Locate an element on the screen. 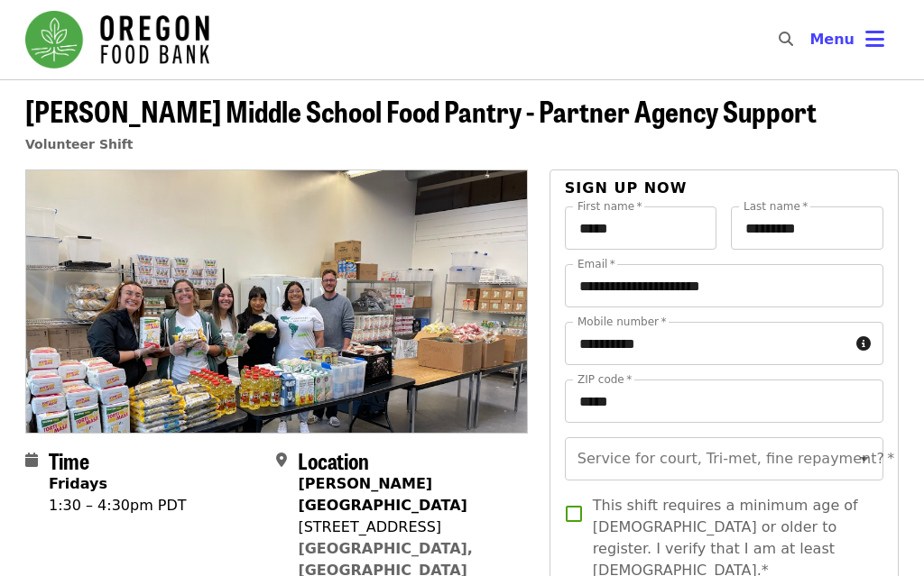 This screenshot has height=576, width=924. i: map-marker-alt icon is located at coordinates (282, 460).